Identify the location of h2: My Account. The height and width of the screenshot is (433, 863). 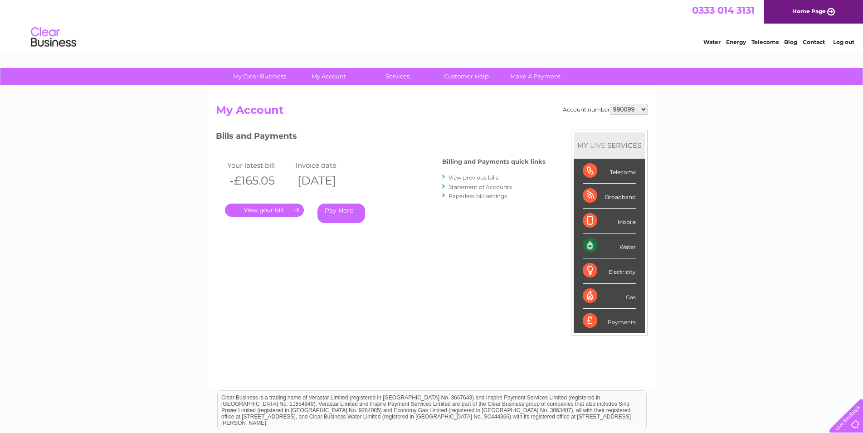
(432, 112).